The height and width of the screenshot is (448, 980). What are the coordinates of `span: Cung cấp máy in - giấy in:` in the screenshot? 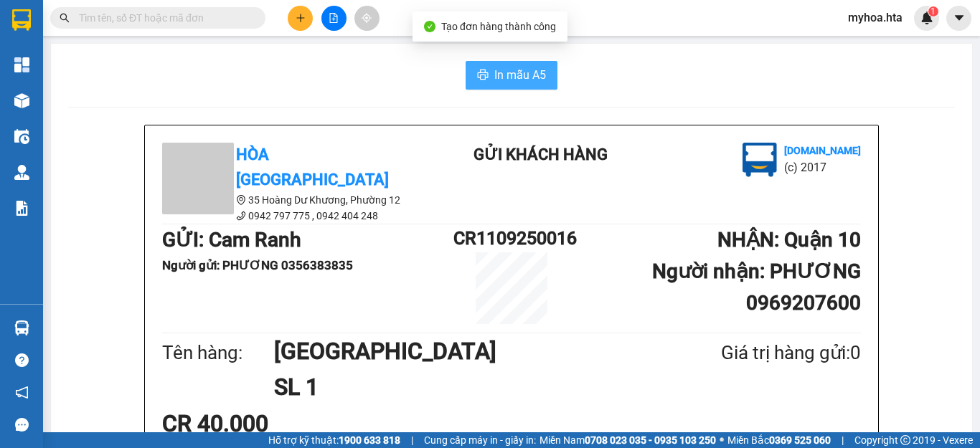 It's located at (480, 440).